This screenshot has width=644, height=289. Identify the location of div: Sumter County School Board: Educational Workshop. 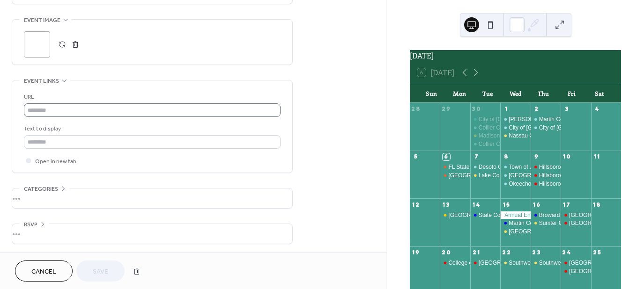
(545, 223).